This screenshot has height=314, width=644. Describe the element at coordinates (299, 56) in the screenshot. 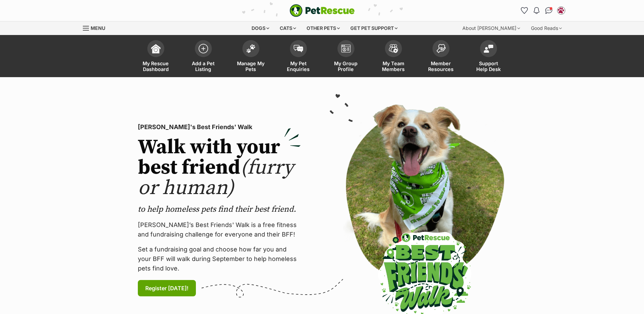

I see `a: My Pet Enquiries` at that location.